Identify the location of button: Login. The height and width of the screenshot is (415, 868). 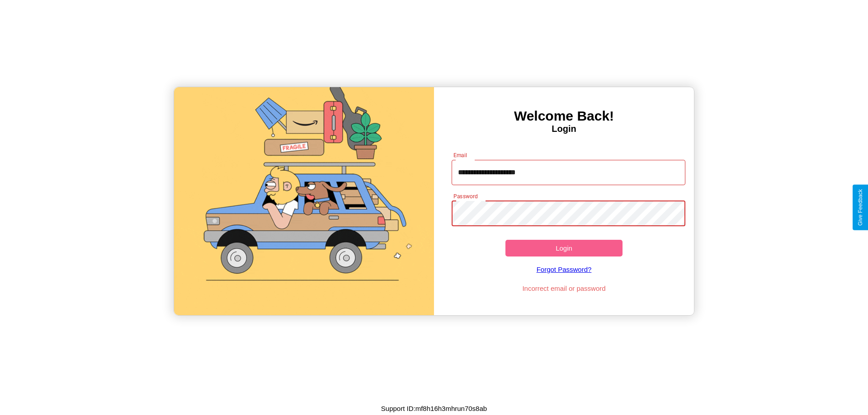
(564, 248).